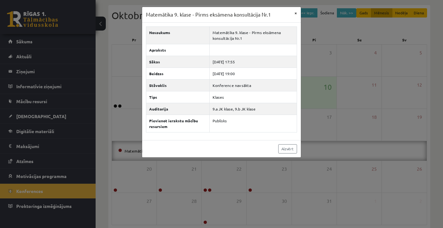 The height and width of the screenshot is (228, 443). What do you see at coordinates (178, 50) in the screenshot?
I see `th: Apraksts` at bounding box center [178, 50].